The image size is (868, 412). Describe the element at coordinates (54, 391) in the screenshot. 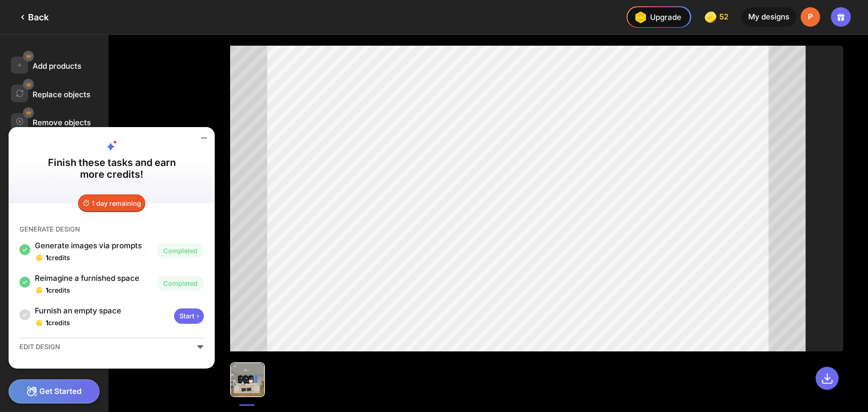

I see `div: Get Started` at that location.